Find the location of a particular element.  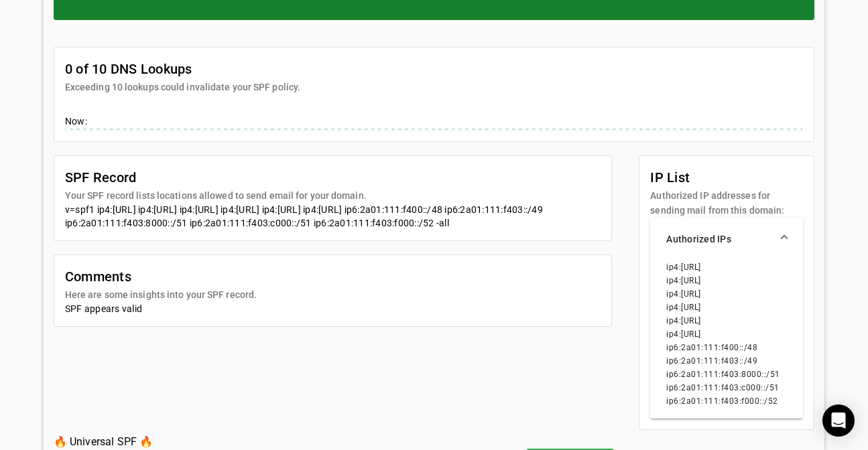

mat-card-subtitle: Authorized IP addresses for sending mail from this domain: is located at coordinates (726, 203).